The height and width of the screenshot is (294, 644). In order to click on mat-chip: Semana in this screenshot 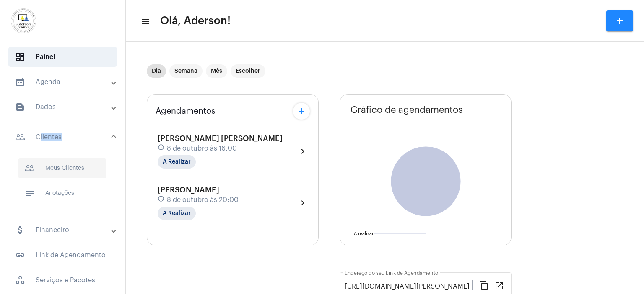, I will do `click(186, 71)`.